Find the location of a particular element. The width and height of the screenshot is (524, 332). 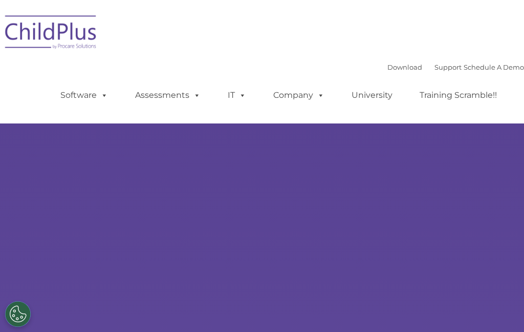

a: Download is located at coordinates (405, 67).